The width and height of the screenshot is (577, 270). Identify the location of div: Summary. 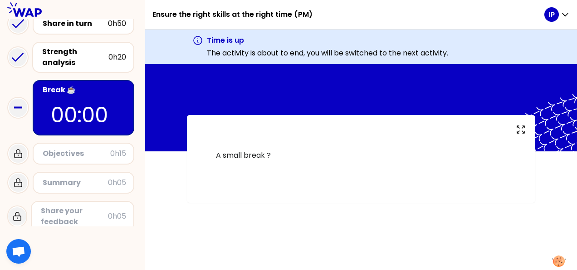
(75, 183).